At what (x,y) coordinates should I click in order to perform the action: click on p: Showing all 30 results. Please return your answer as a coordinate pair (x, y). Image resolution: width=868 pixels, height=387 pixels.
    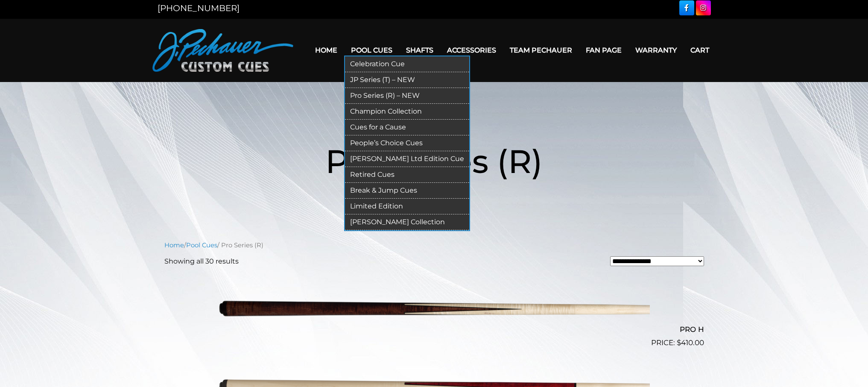
    Looking at the image, I should click on (202, 261).